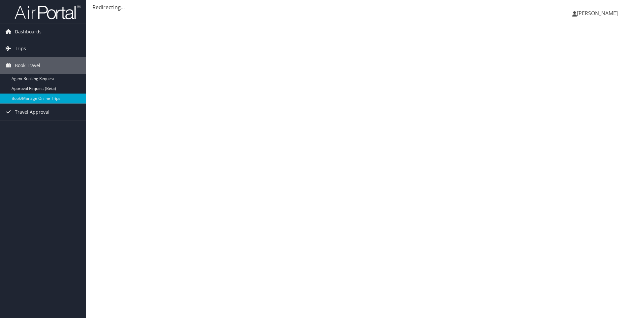  What do you see at coordinates (359, 7) in the screenshot?
I see `div: Redirecting...` at bounding box center [359, 7].